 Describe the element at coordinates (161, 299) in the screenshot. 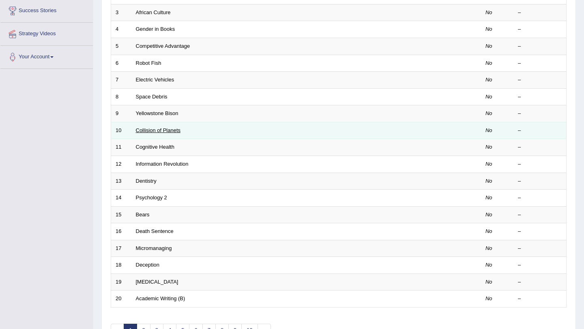

I see `a: Academic Writing (B)` at that location.